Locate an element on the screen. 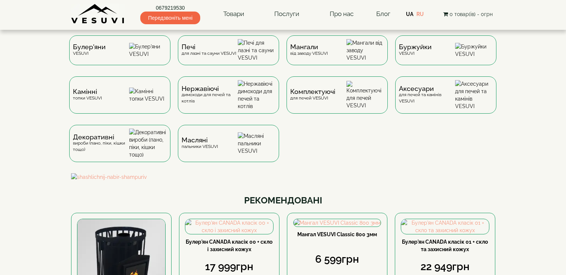  img: Завод VESUVI is located at coordinates (98, 14).